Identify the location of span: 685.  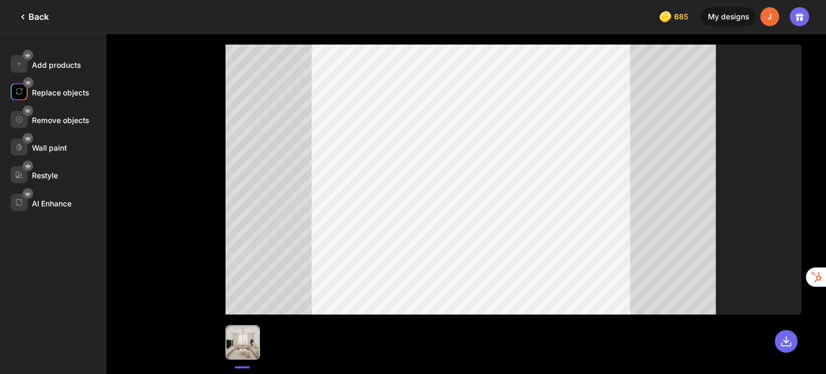
(683, 17).